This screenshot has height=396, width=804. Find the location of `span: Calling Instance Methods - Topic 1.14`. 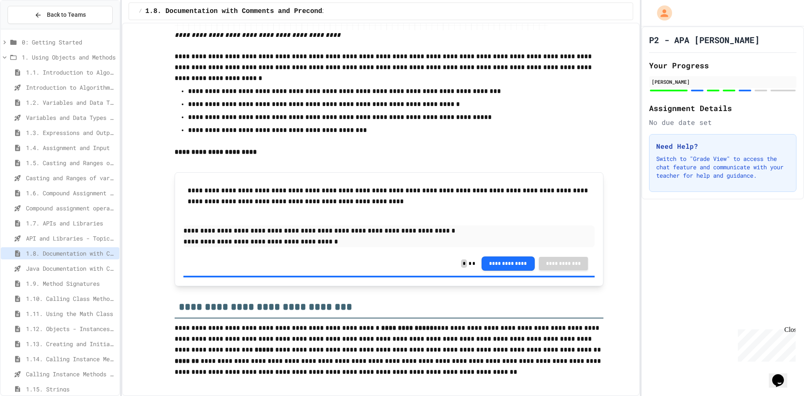

span: Calling Instance Methods - Topic 1.14 is located at coordinates (71, 374).